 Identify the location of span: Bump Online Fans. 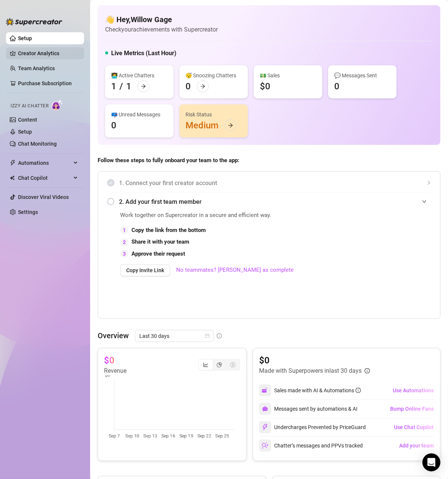
(412, 409).